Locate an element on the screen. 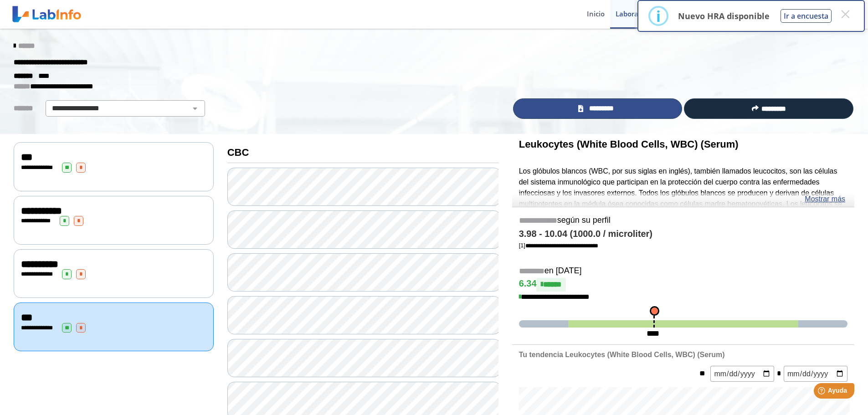 Image resolution: width=868 pixels, height=415 pixels. span: Ayuda is located at coordinates (51, 11).